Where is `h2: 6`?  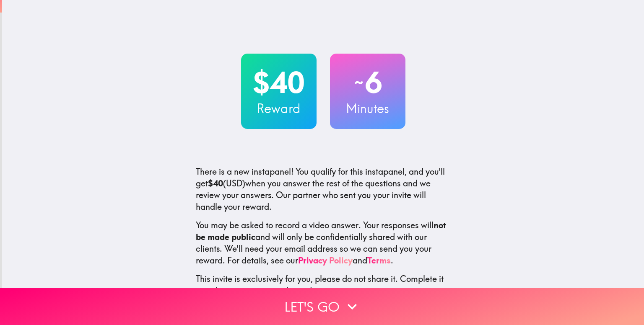 h2: 6 is located at coordinates (368, 83).